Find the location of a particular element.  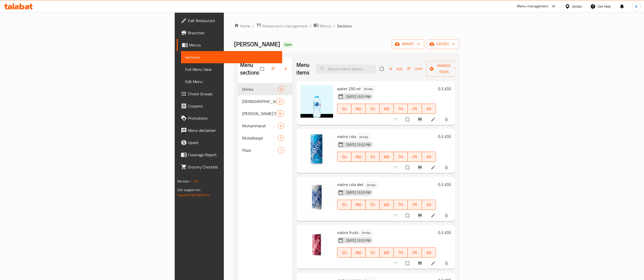

span: import is located at coordinates (408, 44).